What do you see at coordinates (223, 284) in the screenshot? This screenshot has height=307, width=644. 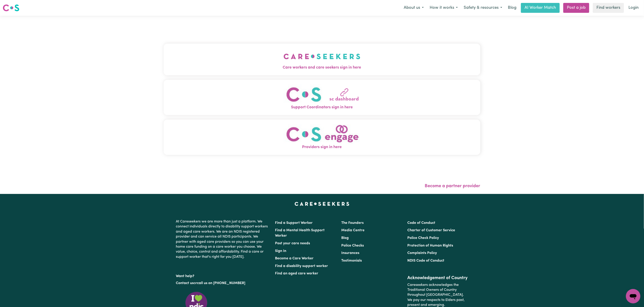 I see `p: or` at bounding box center [223, 284].